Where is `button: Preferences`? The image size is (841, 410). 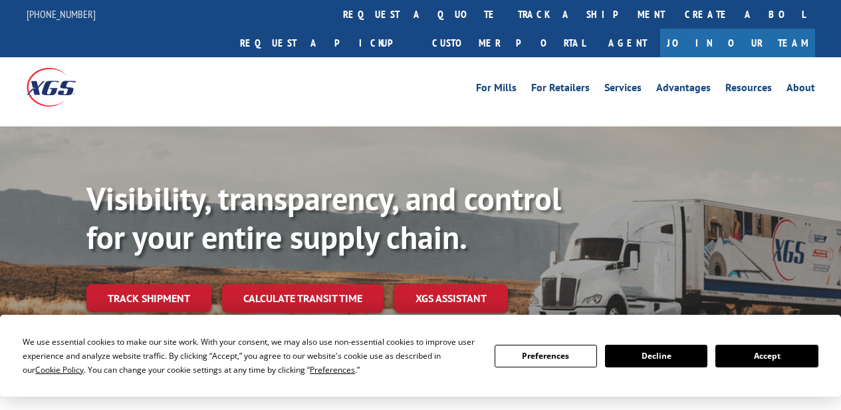
button: Preferences is located at coordinates (546, 356).